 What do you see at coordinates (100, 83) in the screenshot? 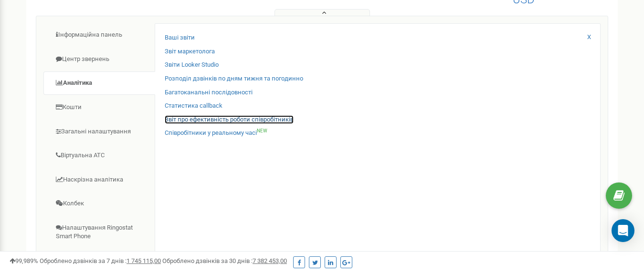
I see `a: Аналiтика` at bounding box center [100, 83].